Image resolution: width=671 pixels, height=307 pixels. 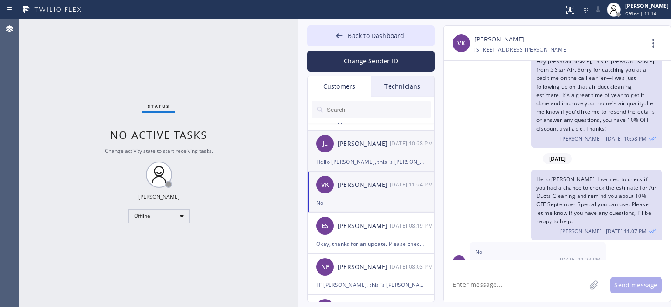 I want to click on div: No, so click(x=371, y=203).